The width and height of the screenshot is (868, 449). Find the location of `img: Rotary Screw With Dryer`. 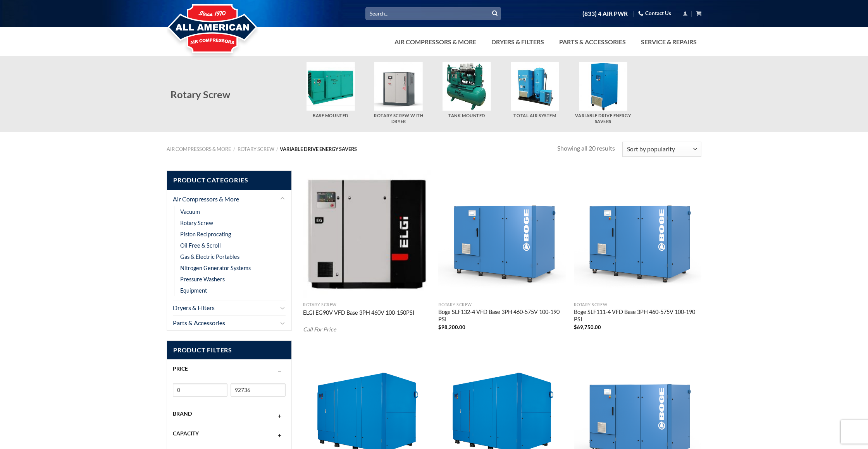

img: Rotary Screw With Dryer is located at coordinates (398, 86).